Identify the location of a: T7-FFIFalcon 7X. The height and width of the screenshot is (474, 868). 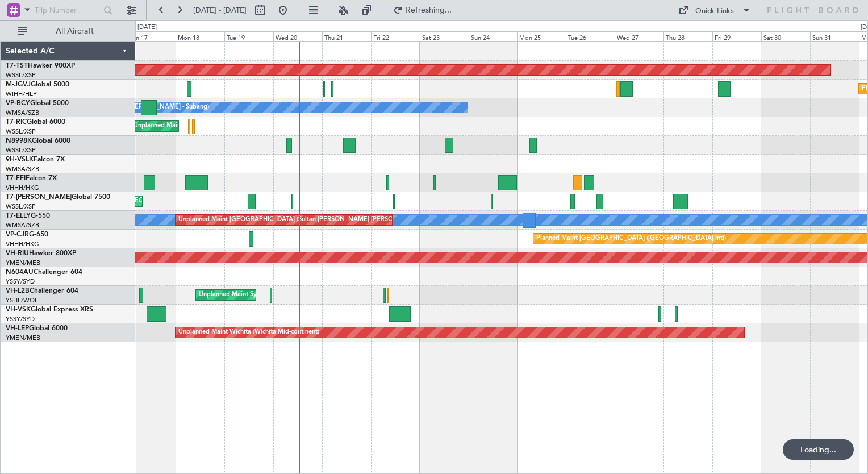
(31, 179).